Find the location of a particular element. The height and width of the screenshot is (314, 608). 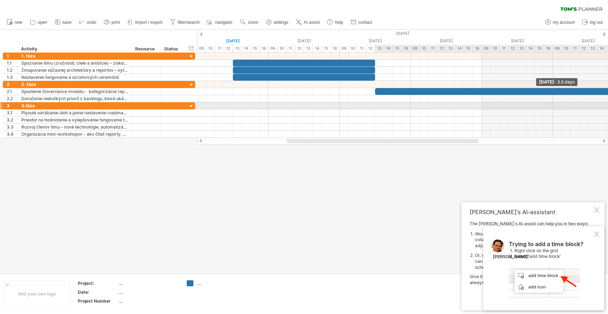

div: Friday, 29 August 2025 is located at coordinates (446, 41).